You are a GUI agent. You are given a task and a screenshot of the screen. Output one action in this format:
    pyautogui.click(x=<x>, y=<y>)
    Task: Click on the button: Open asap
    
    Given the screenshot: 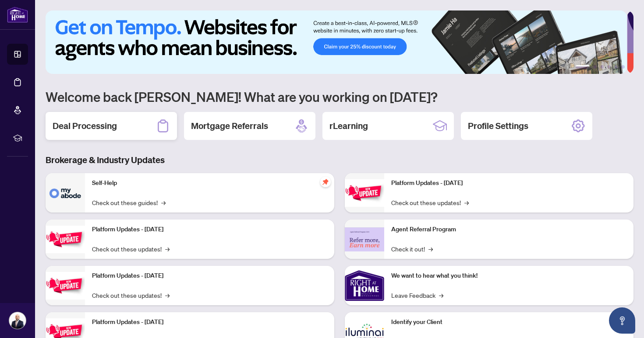 What is the action you would take?
    pyautogui.click(x=622, y=321)
    